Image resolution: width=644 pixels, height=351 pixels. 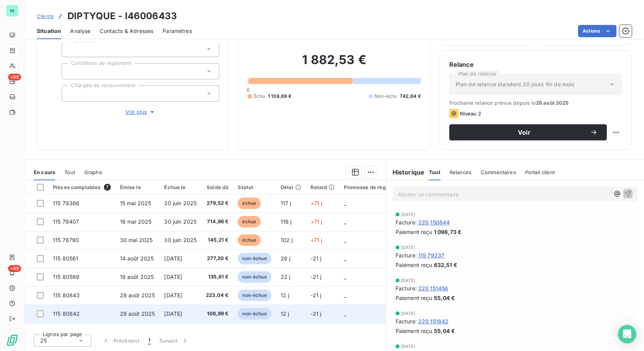 What do you see at coordinates (528, 132) in the screenshot?
I see `button: Voir` at bounding box center [528, 132].